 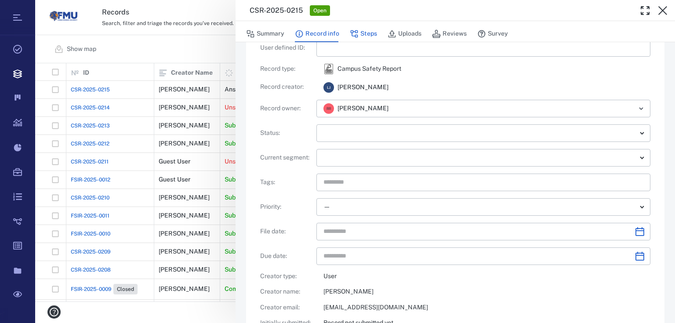 I want to click on p: Priority :, so click(x=287, y=207).